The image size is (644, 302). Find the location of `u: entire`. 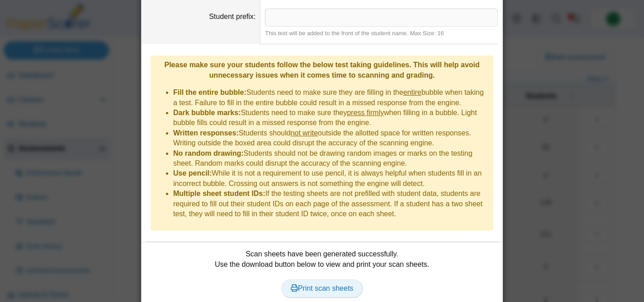

u: entire is located at coordinates (412, 92).